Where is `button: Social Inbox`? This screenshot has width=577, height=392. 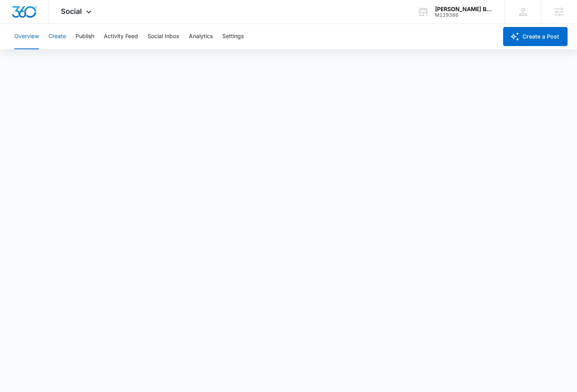 button: Social Inbox is located at coordinates (164, 37).